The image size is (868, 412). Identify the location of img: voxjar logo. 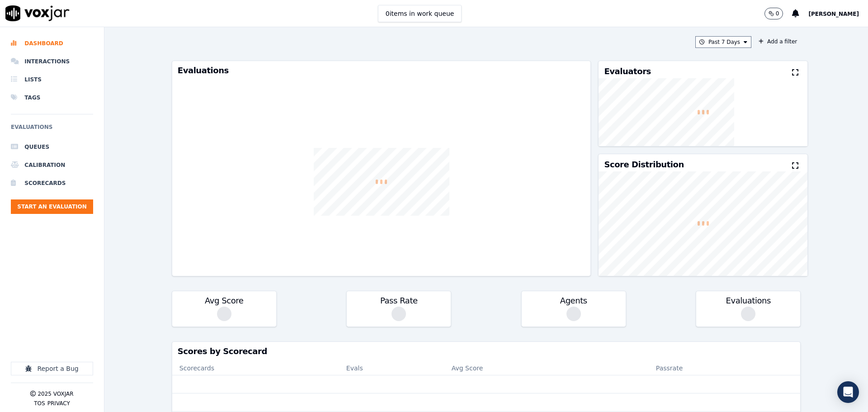
(38, 14).